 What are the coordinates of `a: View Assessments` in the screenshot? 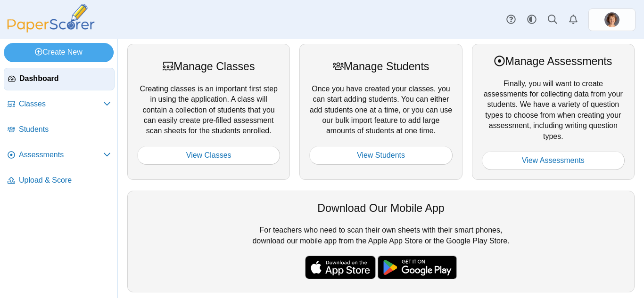 It's located at (553, 161).